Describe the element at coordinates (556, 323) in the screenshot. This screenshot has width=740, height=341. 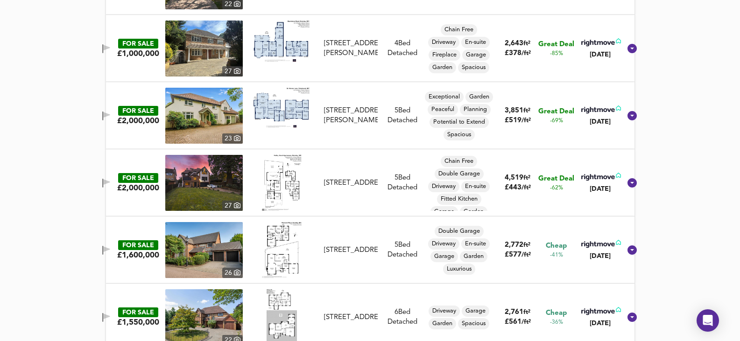
I see `span: -36%` at that location.